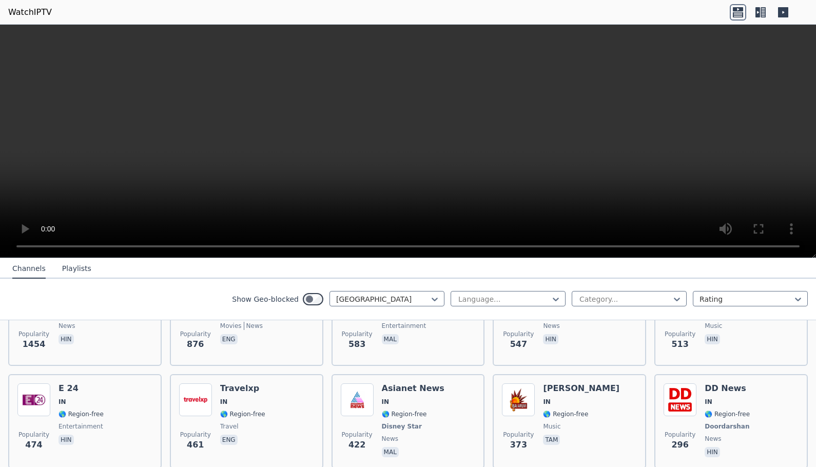  I want to click on span: Disney Star, so click(402, 427).